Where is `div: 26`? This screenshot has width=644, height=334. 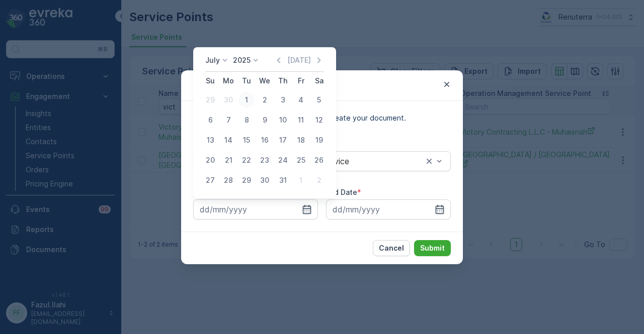
div: 26 is located at coordinates (319, 160).